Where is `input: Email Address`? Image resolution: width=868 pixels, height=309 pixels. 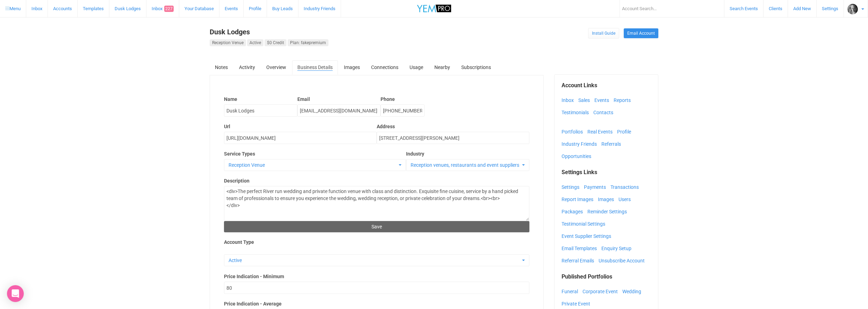 input: Email Address is located at coordinates (339, 111).